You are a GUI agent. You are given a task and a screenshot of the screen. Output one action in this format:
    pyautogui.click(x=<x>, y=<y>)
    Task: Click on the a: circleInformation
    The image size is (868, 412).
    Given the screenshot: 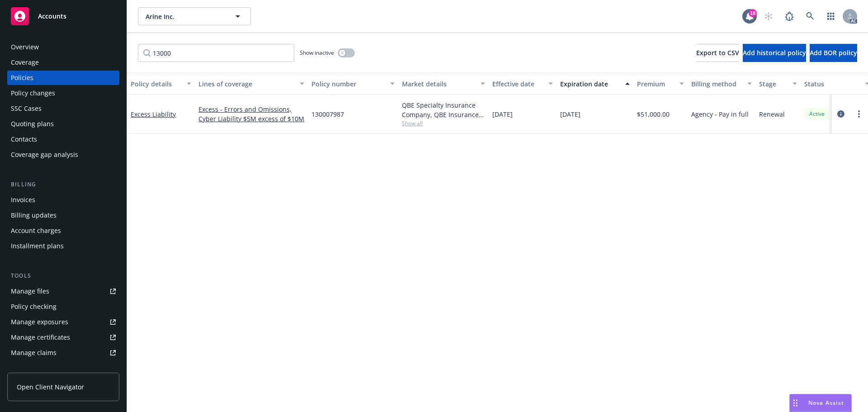 What is the action you would take?
    pyautogui.click(x=841, y=114)
    